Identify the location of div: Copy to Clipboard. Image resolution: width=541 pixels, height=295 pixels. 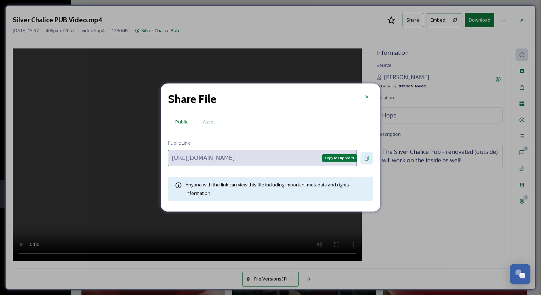
(340, 158).